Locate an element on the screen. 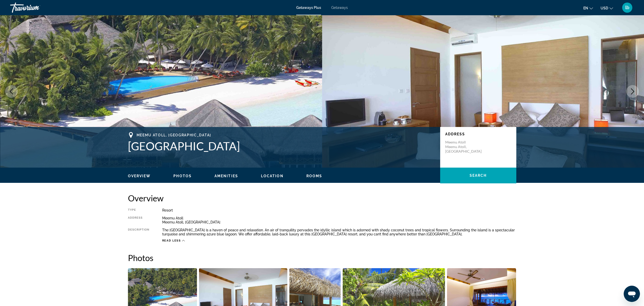  span: Photos is located at coordinates (183, 176).